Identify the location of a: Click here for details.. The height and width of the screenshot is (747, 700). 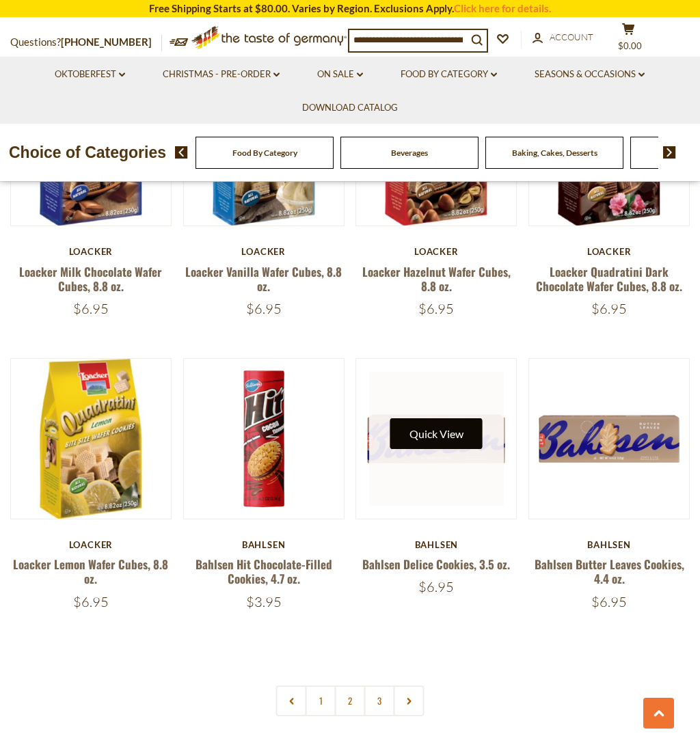
(502, 8).